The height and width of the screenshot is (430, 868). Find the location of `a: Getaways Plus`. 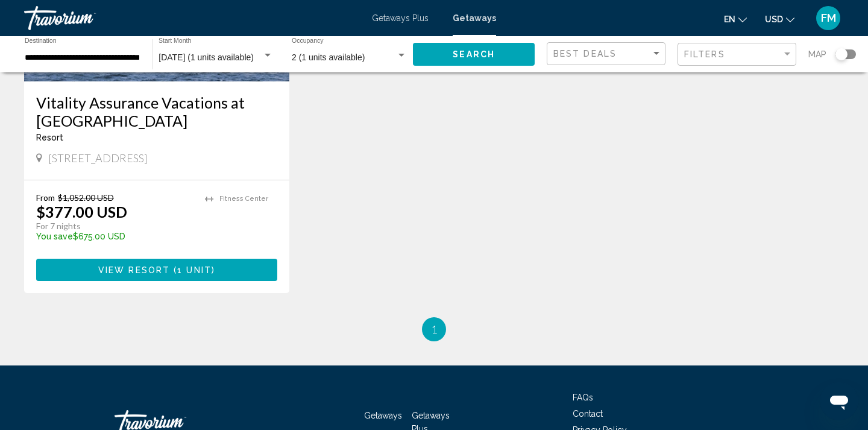

a: Getaways Plus is located at coordinates (400, 18).